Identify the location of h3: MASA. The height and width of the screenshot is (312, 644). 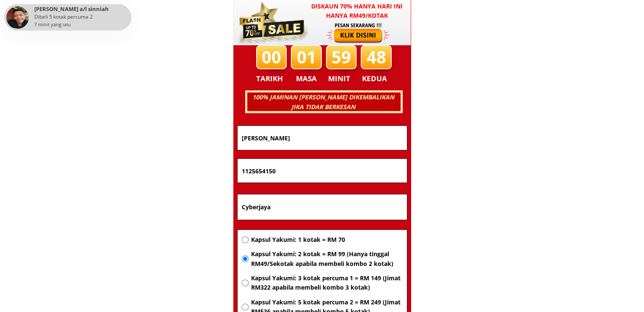
(306, 79).